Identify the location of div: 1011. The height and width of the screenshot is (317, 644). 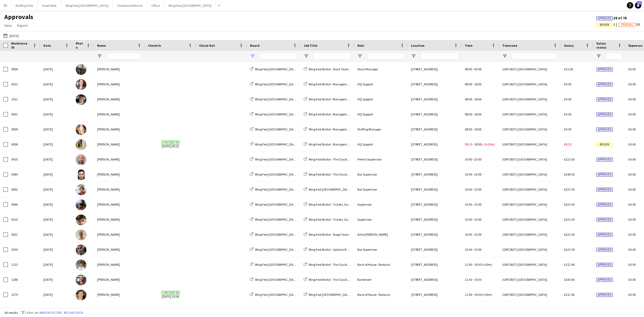
(25, 99).